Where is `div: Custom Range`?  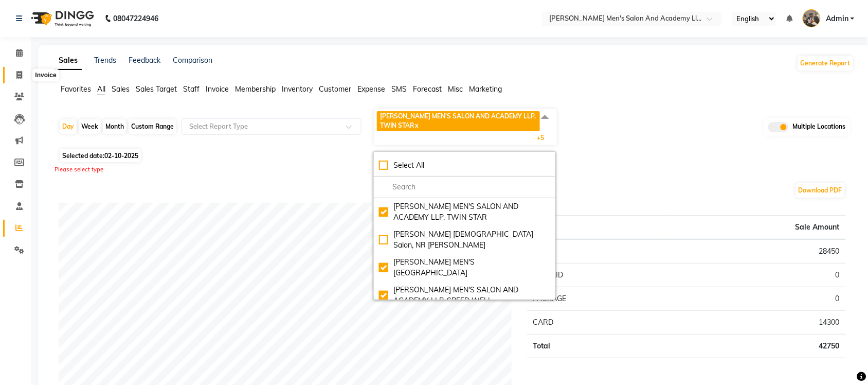 div: Custom Range is located at coordinates (152, 127).